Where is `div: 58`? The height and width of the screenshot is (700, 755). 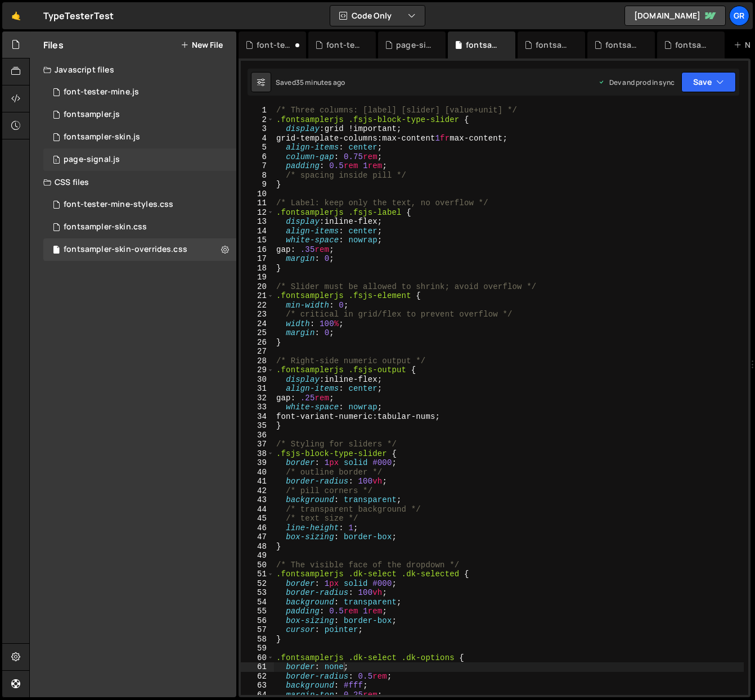 div: 58 is located at coordinates (257, 640).